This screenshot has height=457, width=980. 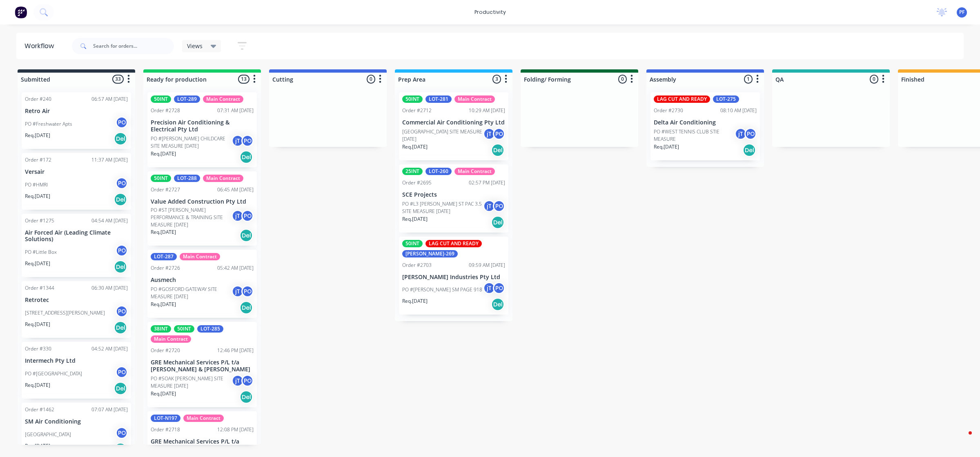 I want to click on div: Order #2703, so click(x=417, y=265).